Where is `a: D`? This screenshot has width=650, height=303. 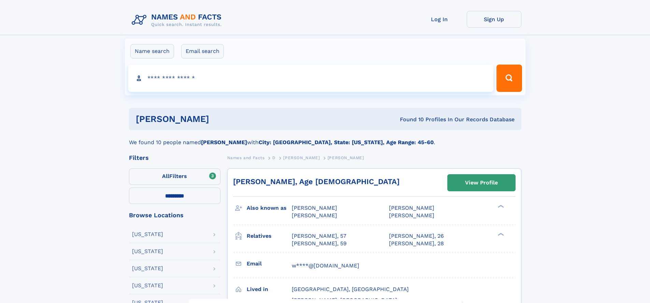 a: D is located at coordinates (274, 157).